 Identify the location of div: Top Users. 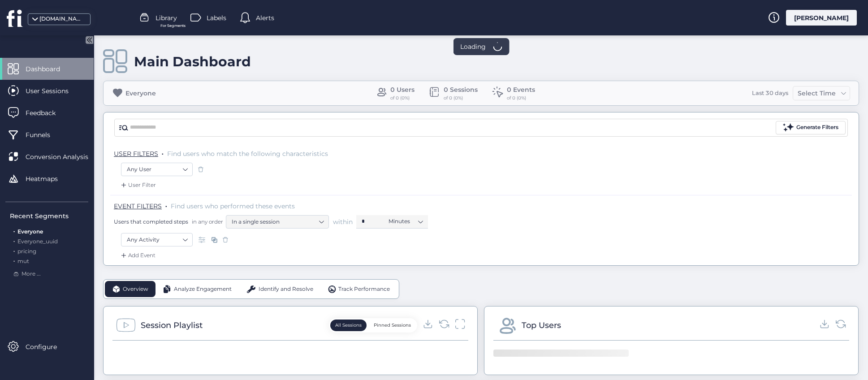
(541, 326).